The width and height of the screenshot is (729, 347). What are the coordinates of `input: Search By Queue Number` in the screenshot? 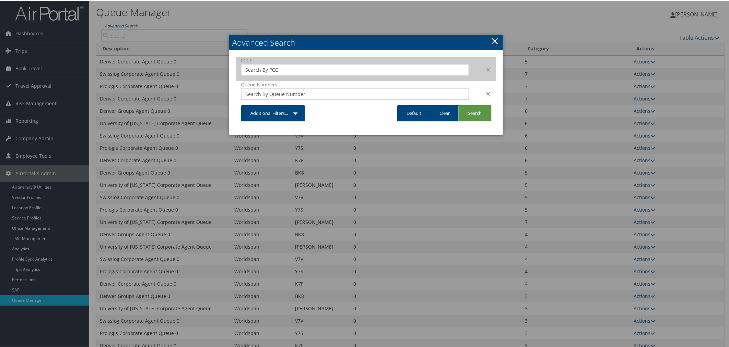 It's located at (355, 93).